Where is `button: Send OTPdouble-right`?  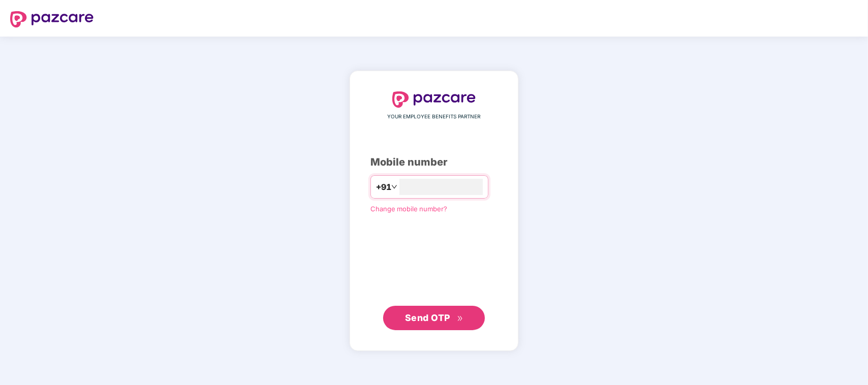 button: Send OTPdouble-right is located at coordinates (434, 318).